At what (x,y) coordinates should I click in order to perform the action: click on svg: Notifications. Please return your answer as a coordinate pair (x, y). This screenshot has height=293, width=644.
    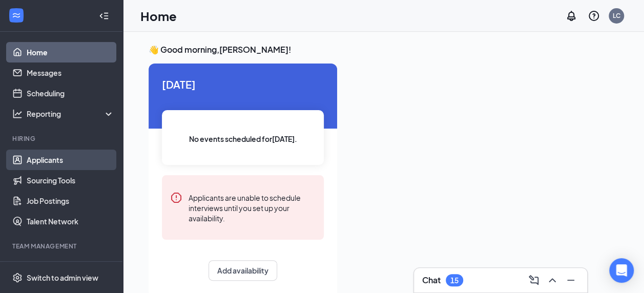
    Looking at the image, I should click on (571, 16).